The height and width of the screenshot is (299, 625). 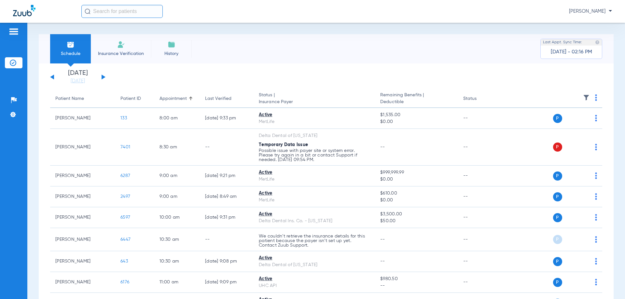 I want to click on img: Schedule, so click(x=71, y=45).